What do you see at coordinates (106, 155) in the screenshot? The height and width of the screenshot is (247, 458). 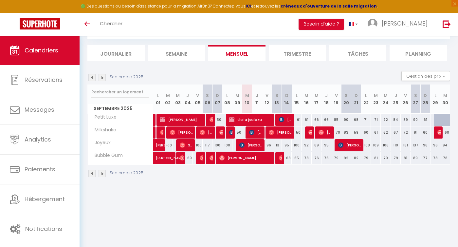 I see `span: Bubble Gum` at bounding box center [106, 155].